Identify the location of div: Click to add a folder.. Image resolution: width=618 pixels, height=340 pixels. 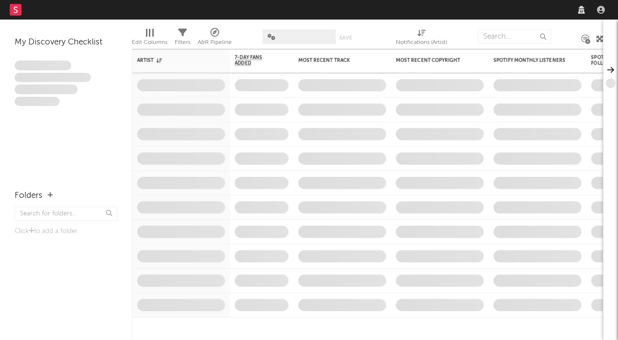
(66, 231).